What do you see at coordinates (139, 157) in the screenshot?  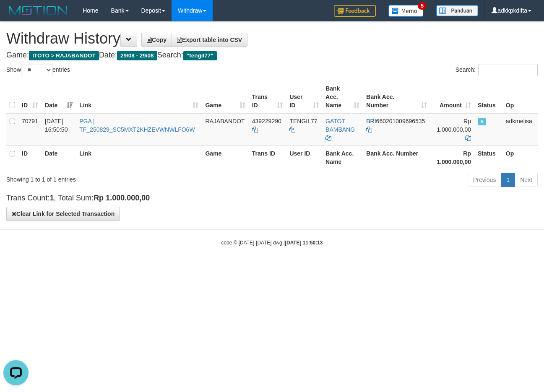 I see `th: Link` at bounding box center [139, 157].